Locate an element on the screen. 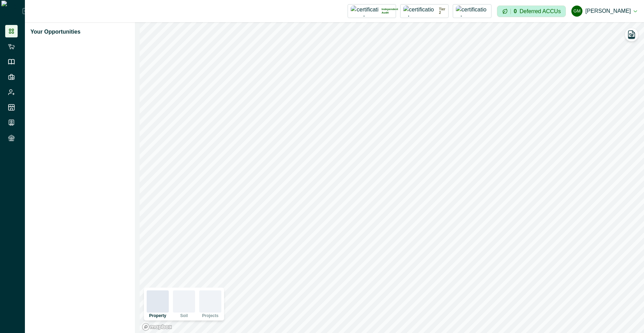 The width and height of the screenshot is (644, 333). p: Property is located at coordinates (157, 316).